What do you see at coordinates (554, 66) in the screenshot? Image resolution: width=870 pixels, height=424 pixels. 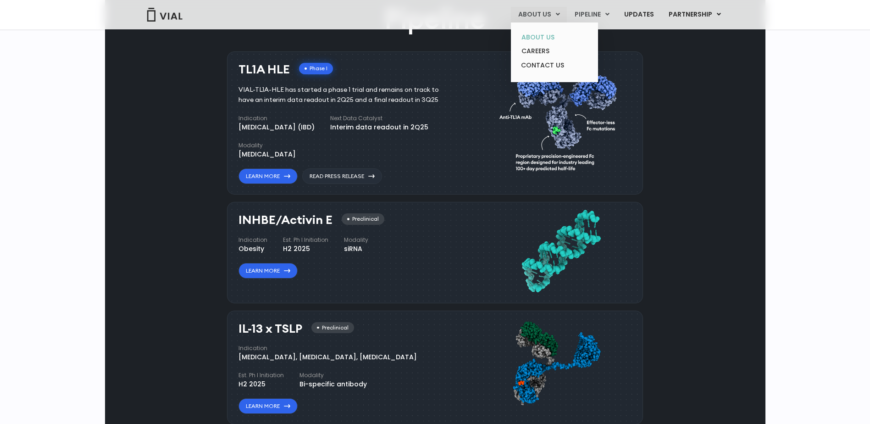 I see `a: CONTACT US` at bounding box center [554, 66].